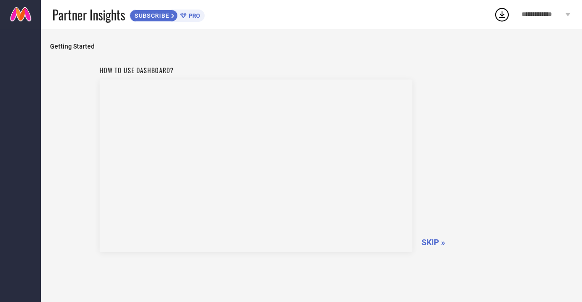 Image resolution: width=582 pixels, height=302 pixels. I want to click on span: Getting Started, so click(311, 46).